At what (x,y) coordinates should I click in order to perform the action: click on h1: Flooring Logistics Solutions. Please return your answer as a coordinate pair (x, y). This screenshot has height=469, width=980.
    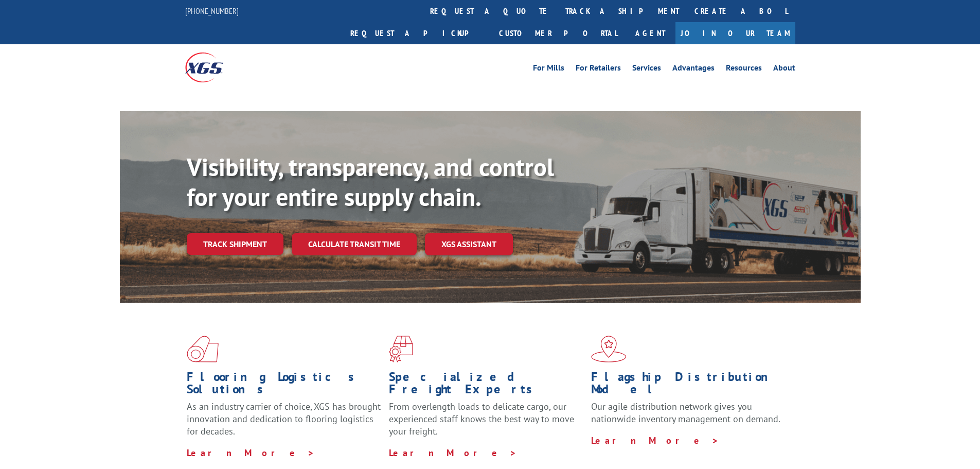
    Looking at the image, I should click on (284, 386).